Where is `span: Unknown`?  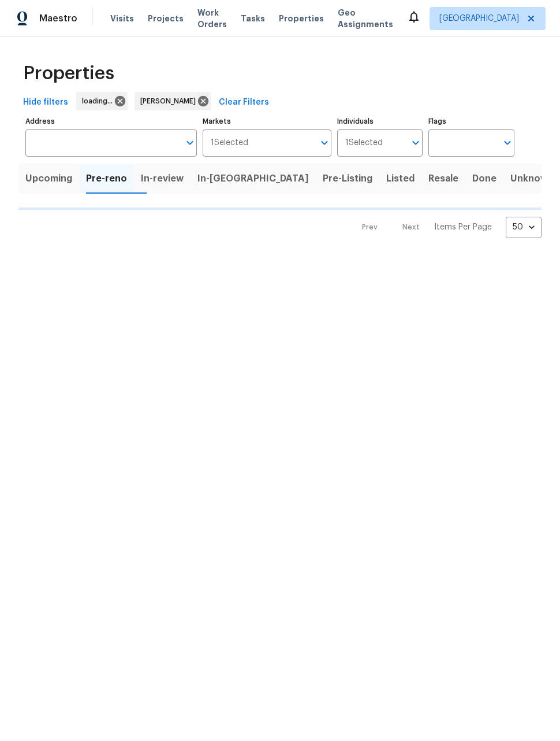 span: Unknown is located at coordinates (532, 179).